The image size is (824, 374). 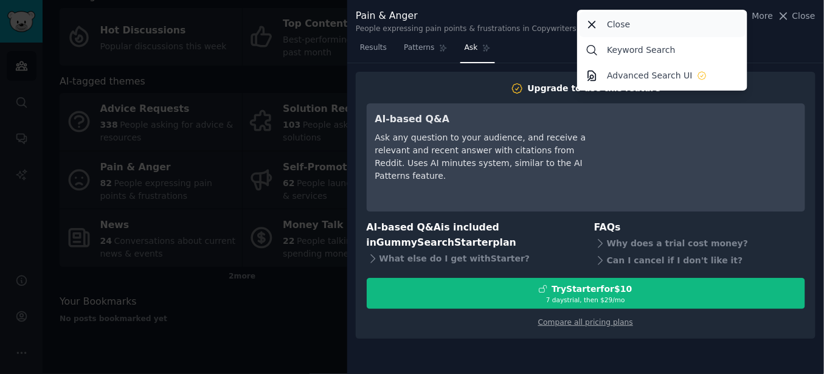 What do you see at coordinates (699, 261) in the screenshot?
I see `div: Can I cancel if I don't like it?` at bounding box center [699, 261].